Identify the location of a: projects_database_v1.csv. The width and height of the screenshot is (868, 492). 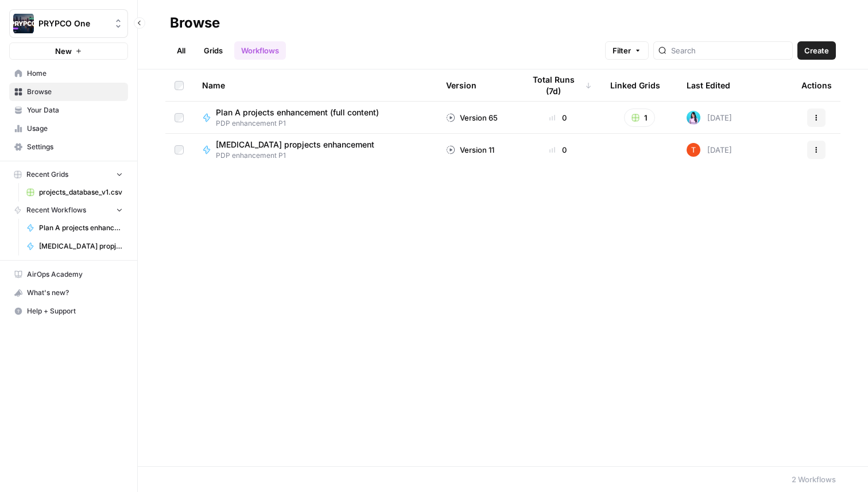
(74, 192).